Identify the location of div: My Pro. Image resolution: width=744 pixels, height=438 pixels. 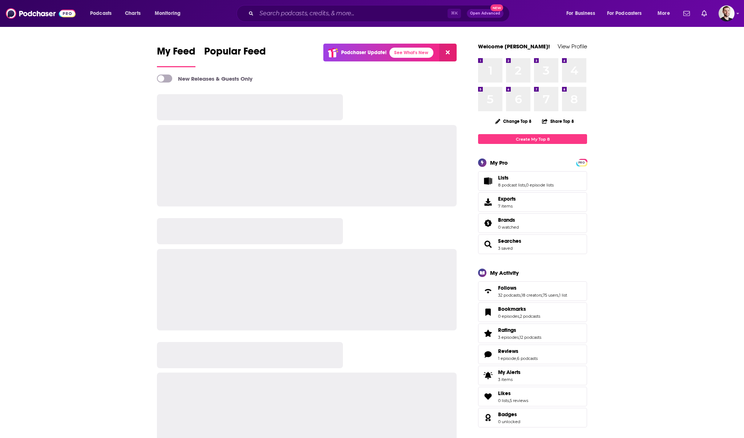
(499, 162).